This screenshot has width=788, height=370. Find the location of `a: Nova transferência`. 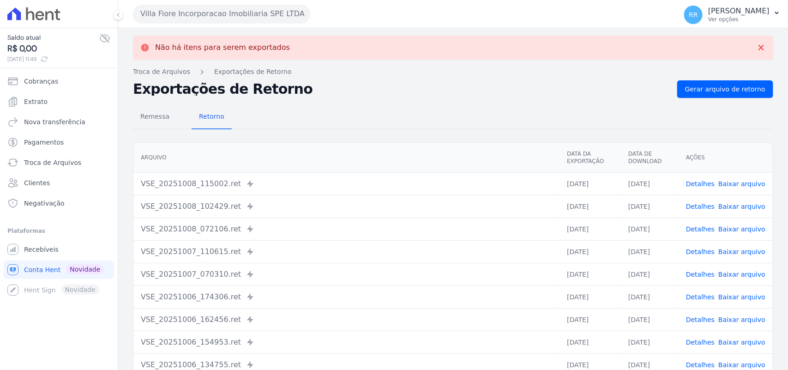

a: Nova transferência is located at coordinates (59, 122).